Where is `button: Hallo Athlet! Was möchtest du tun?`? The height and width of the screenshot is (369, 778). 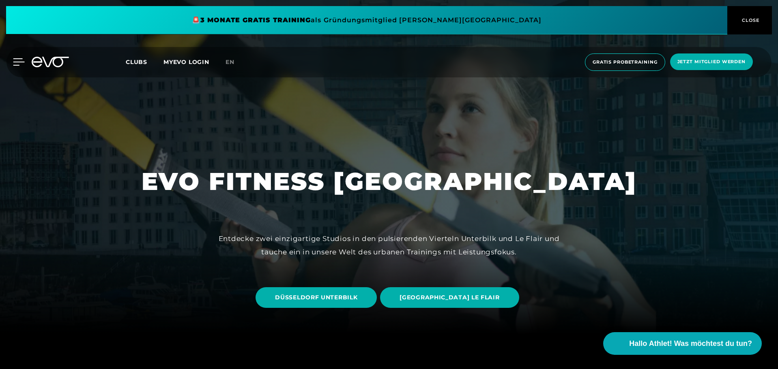
button: Hallo Athlet! Was möchtest du tun? is located at coordinates (682, 344).